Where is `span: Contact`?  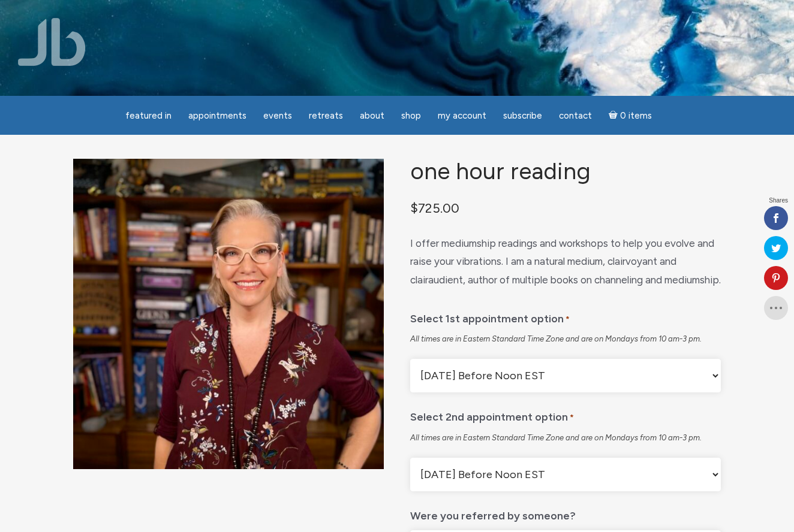
span: Contact is located at coordinates (575, 116).